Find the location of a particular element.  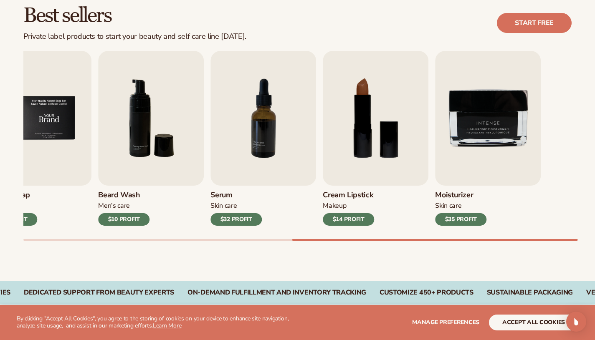

div: Dedicated Support From Beauty Experts is located at coordinates (99, 293).